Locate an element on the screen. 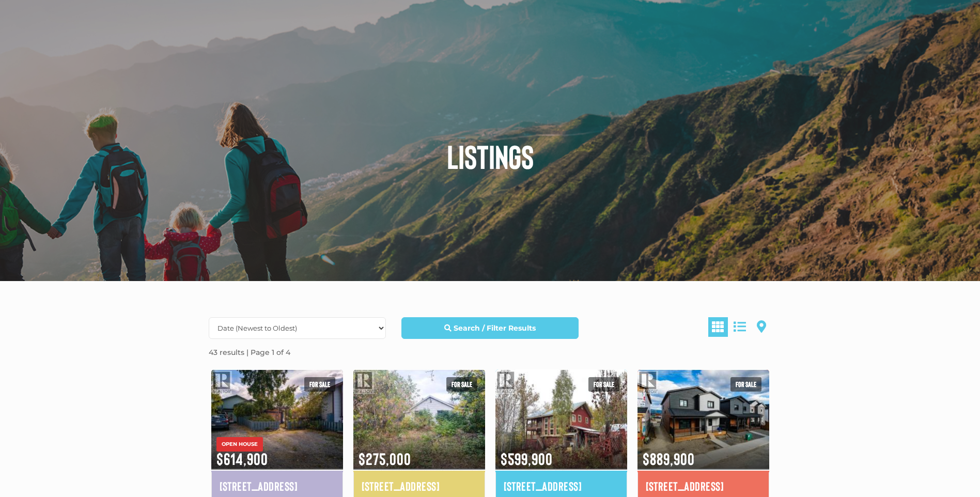 The width and height of the screenshot is (980, 497). span: $599,900 is located at coordinates (561, 453).